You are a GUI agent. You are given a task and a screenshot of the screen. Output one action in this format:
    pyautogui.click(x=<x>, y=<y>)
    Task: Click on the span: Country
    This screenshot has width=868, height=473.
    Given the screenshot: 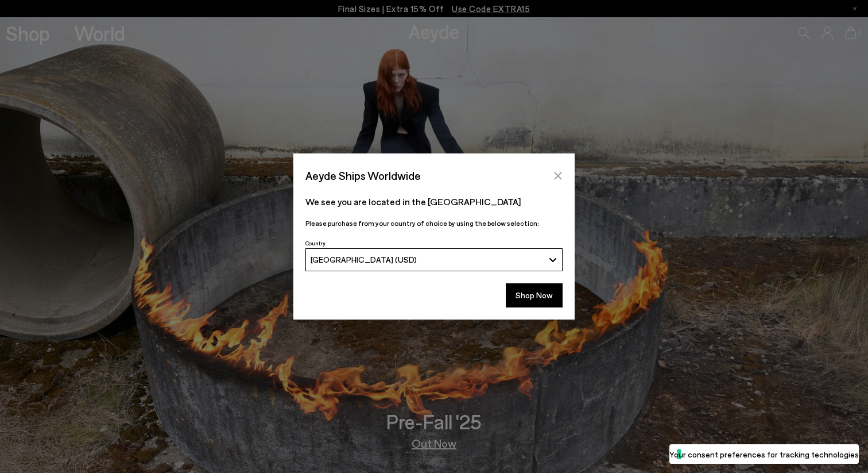 What is the action you would take?
    pyautogui.click(x=315, y=243)
    